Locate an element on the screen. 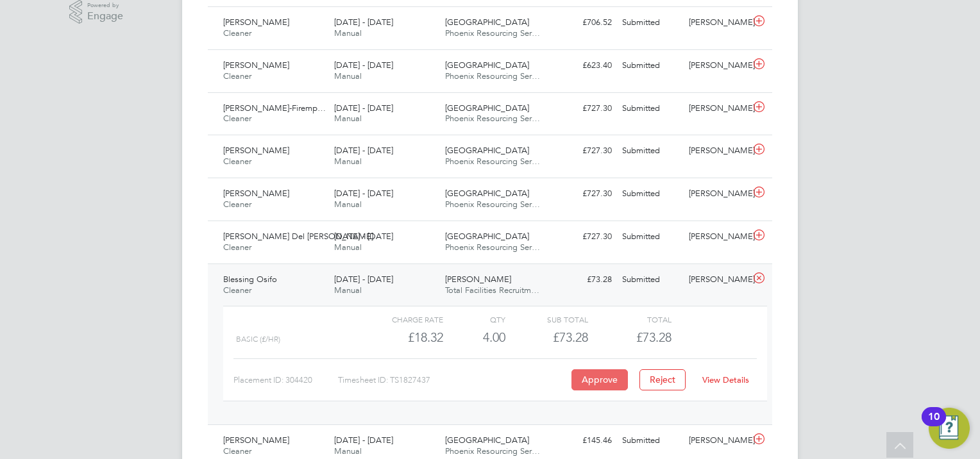 The height and width of the screenshot is (459, 980). span: Basic (£/HR) is located at coordinates (258, 339).